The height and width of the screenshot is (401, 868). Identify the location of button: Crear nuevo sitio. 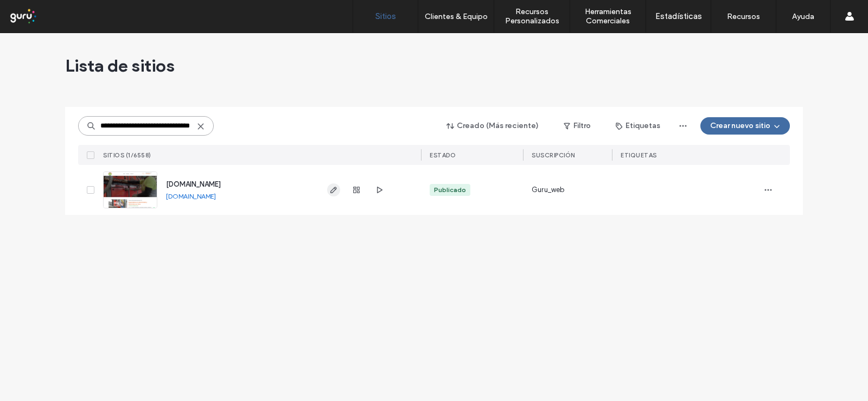
(745, 126).